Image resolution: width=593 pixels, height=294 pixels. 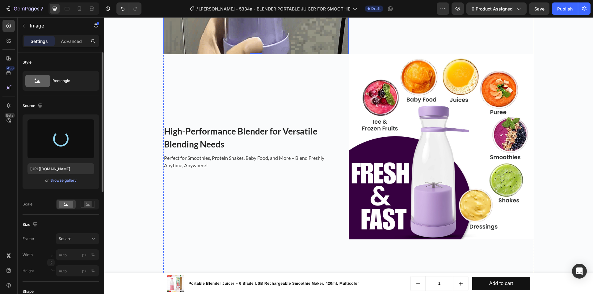 What do you see at coordinates (78, 239) in the screenshot?
I see `button: Square` at bounding box center [78, 239].